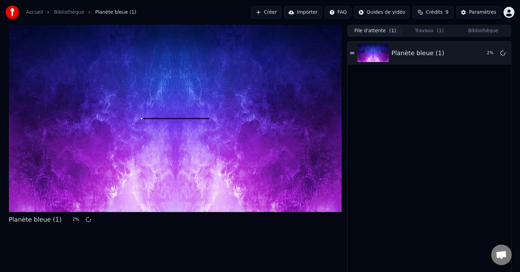 The width and height of the screenshot is (520, 272). What do you see at coordinates (447, 12) in the screenshot?
I see `span: 9` at bounding box center [447, 12].